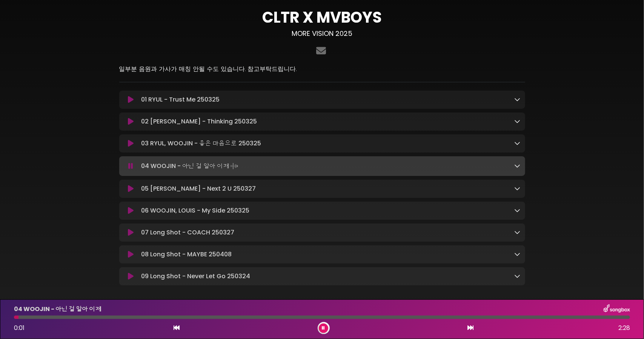 The image size is (644, 339). What do you see at coordinates (187, 255) in the screenshot?
I see `p: 08 Long Shot - MAYBE 250408` at bounding box center [187, 255].